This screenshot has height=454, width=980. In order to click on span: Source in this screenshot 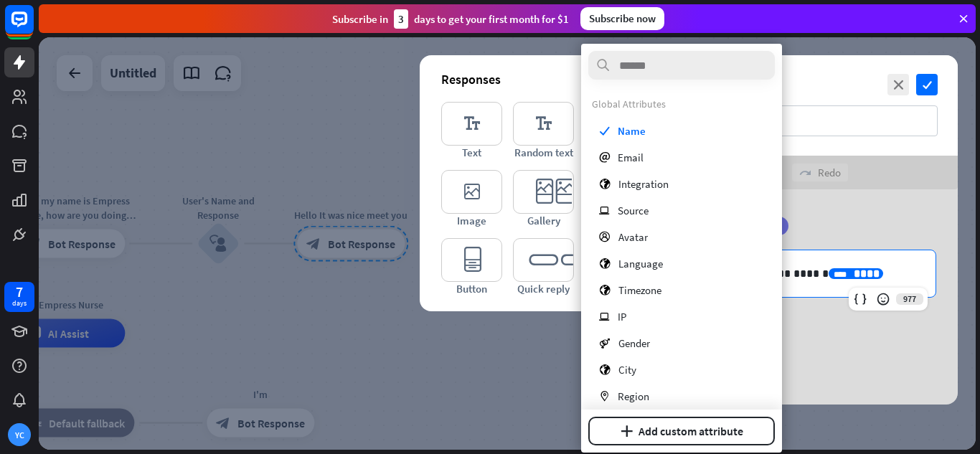, I will do `click(633, 210)`.